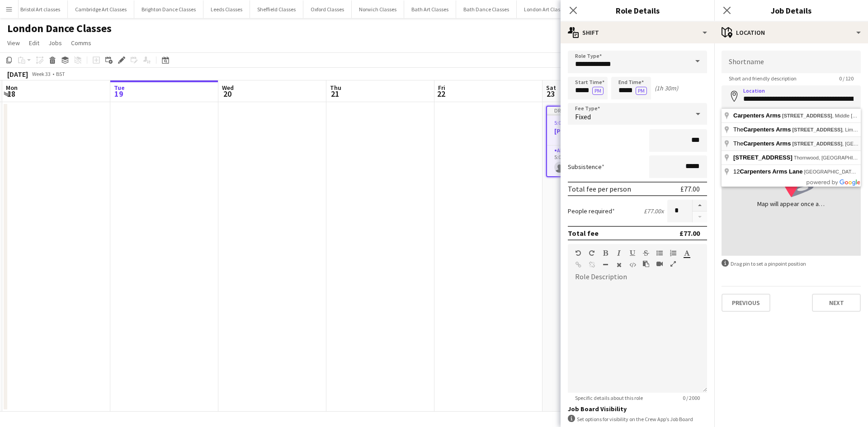  Describe the element at coordinates (441, 93) in the screenshot. I see `span: 22` at that location.